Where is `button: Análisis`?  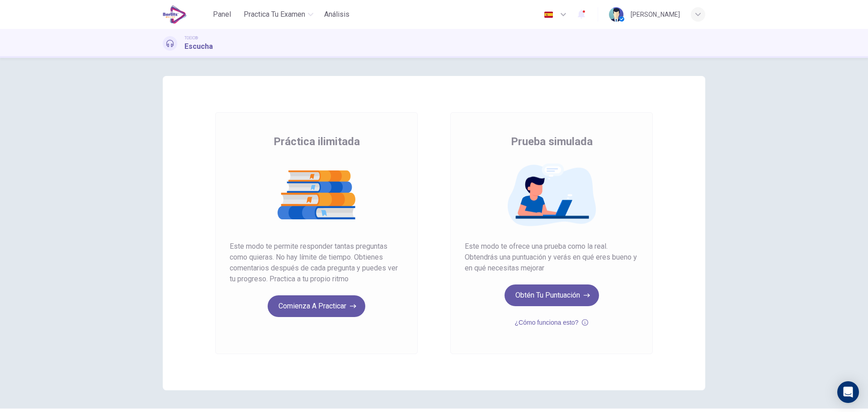
button: Análisis is located at coordinates (337, 14).